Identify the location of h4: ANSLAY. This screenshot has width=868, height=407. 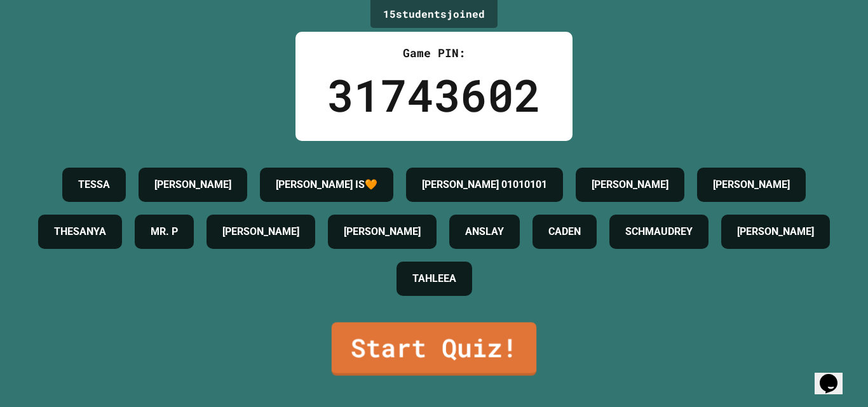
(484, 231).